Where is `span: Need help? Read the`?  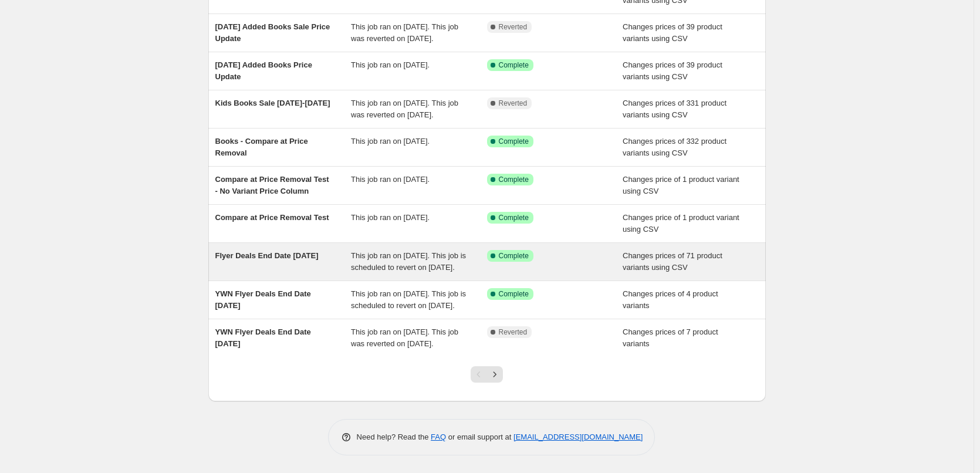 span: Need help? Read the is located at coordinates (394, 436).